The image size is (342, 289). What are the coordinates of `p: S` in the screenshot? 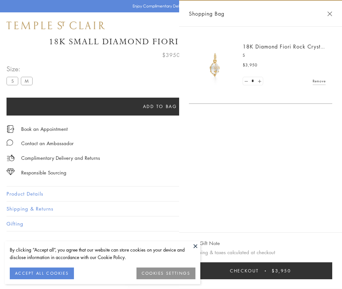 It's located at (284, 55).